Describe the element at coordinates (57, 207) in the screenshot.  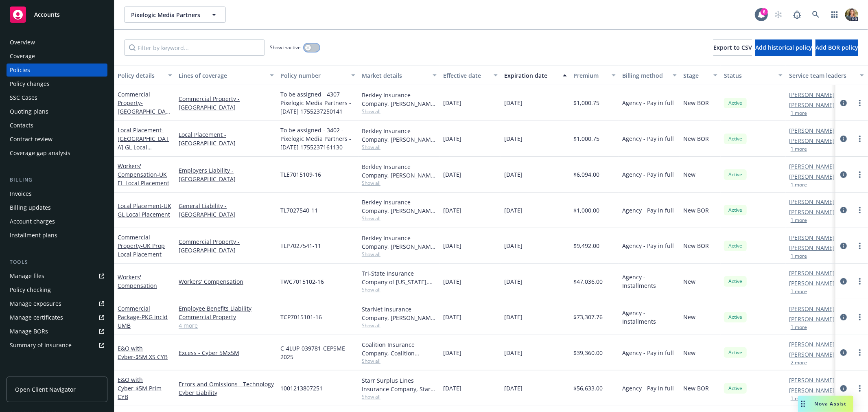
I see `a: Billing updates` at that location.